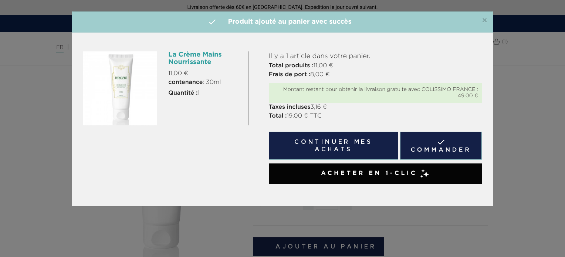 The image size is (565, 257). I want to click on p: 8,00 €, so click(375, 75).